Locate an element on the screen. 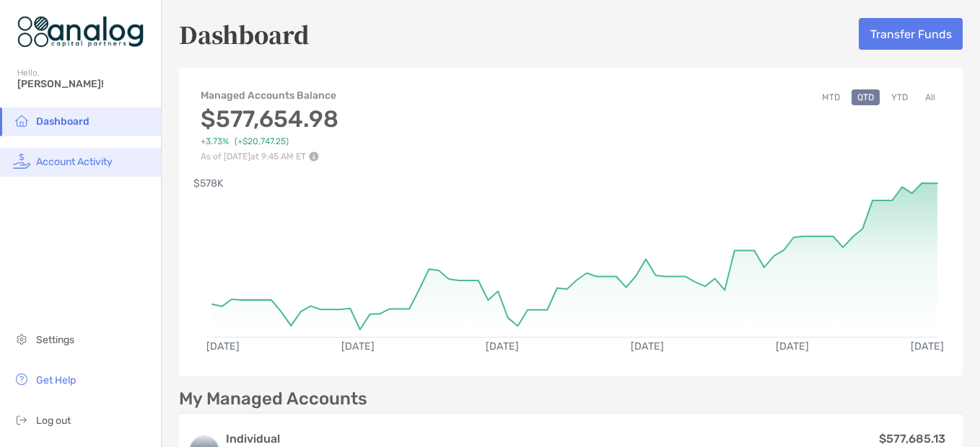 The height and width of the screenshot is (447, 980). h5: Dashboard is located at coordinates (244, 34).